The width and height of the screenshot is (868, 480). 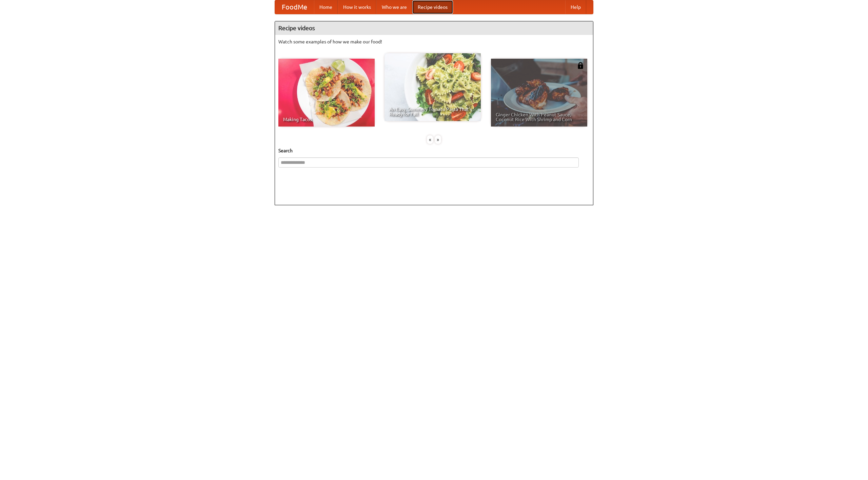 What do you see at coordinates (326, 8) in the screenshot?
I see `a: Home` at bounding box center [326, 8].